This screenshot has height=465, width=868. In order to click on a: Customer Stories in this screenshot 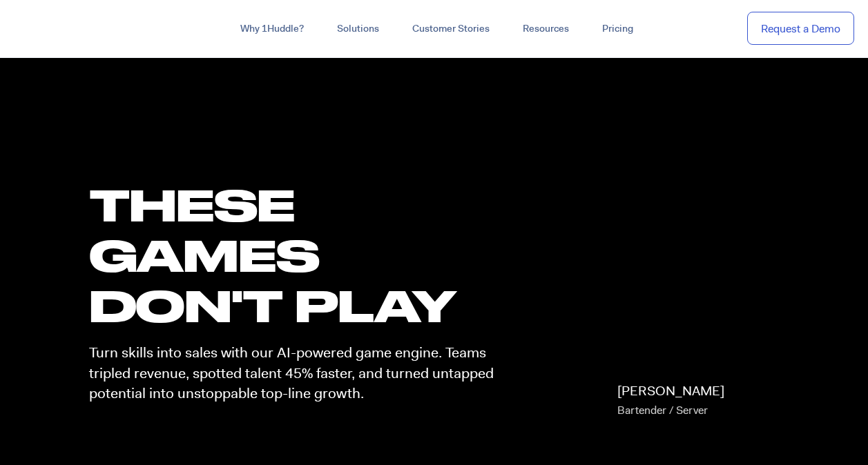, I will do `click(451, 29)`.